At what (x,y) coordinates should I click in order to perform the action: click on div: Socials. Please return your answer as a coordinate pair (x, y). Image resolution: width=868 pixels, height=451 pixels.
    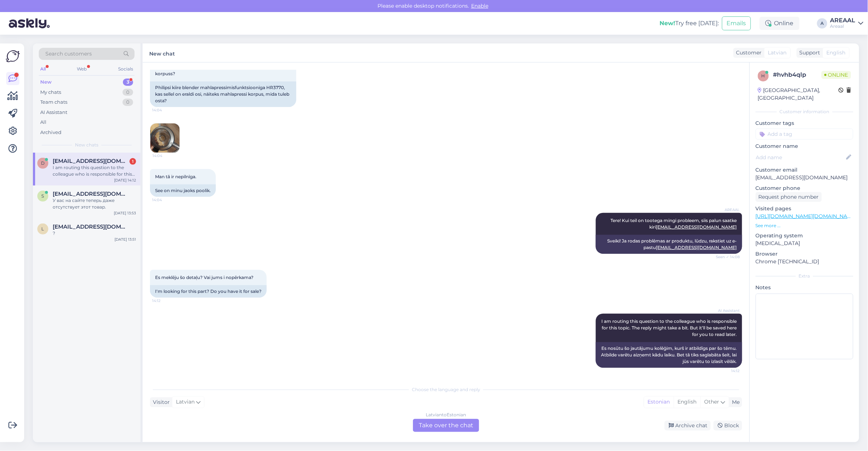
    Looking at the image, I should click on (125, 69).